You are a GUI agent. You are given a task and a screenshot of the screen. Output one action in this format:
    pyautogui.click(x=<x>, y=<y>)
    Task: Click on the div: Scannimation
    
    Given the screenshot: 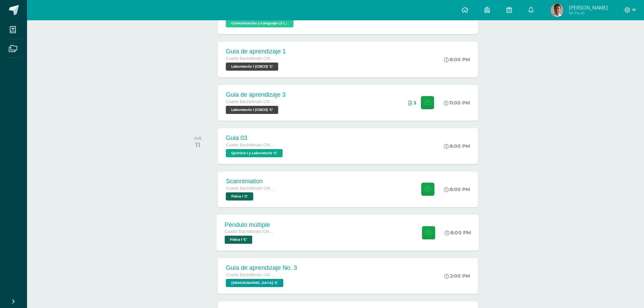 What is the action you would take?
    pyautogui.click(x=252, y=181)
    